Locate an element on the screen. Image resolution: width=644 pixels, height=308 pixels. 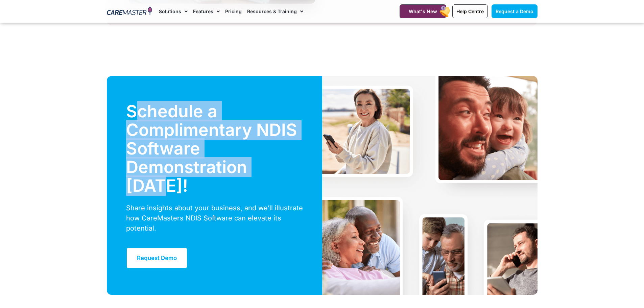
span: Request a Demo is located at coordinates (514, 11).